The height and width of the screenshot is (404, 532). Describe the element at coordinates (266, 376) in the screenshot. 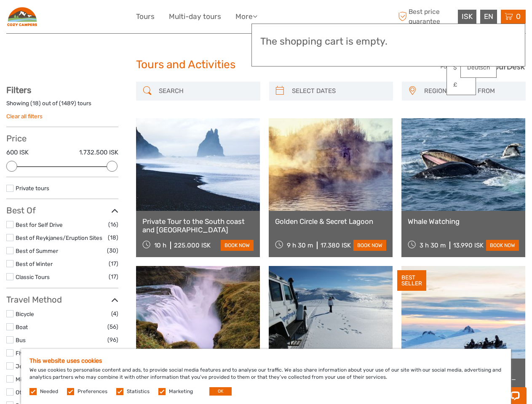

I see `div: We use cookies to personalise content and ads, to provide social media features and to analyse ou...` at that location.